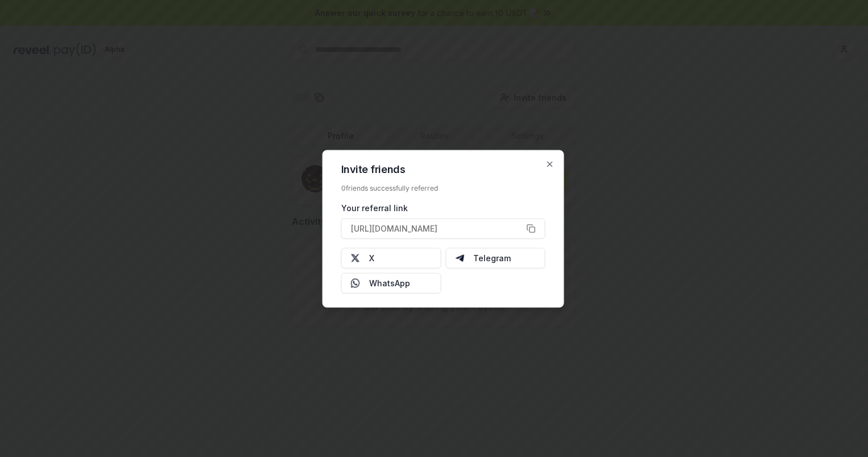 The width and height of the screenshot is (868, 457). I want to click on button: X, so click(391, 258).